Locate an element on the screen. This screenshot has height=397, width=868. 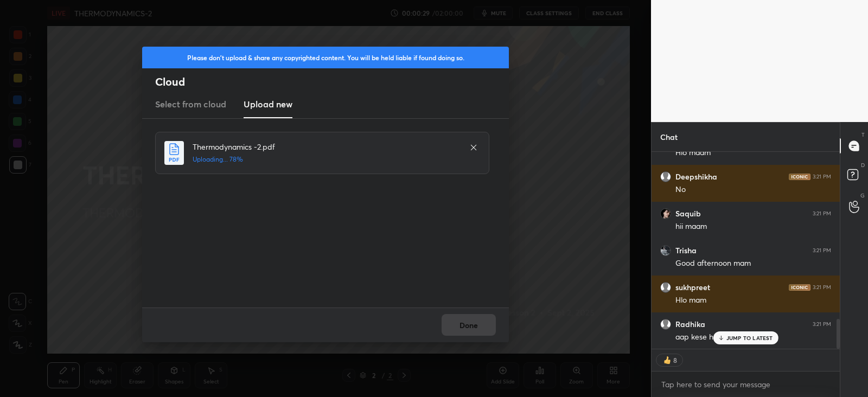
h4: Thermodynamics -2.pdf is located at coordinates (326, 146).